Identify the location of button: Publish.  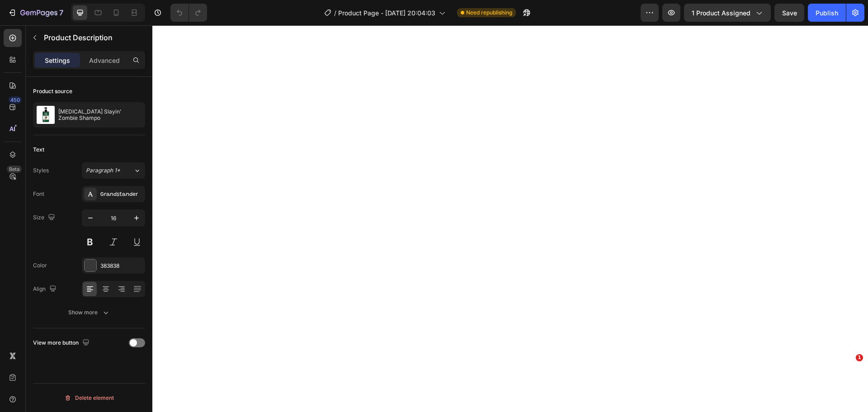
(827, 13).